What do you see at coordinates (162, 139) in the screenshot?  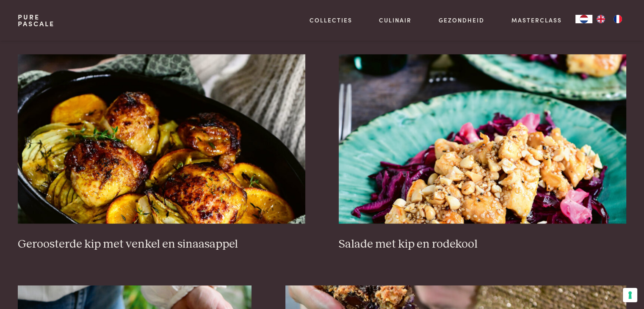 I see `img: Geroosterde kip met venkel en sinaasappel` at bounding box center [162, 139].